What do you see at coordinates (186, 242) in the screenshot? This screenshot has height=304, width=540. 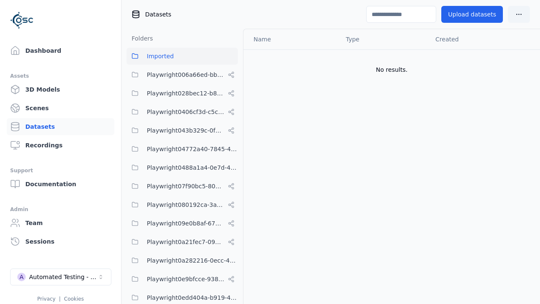 I see `span: Playwright0a21fec7-093e-446e-ac90-feefe60349da` at bounding box center [186, 242].